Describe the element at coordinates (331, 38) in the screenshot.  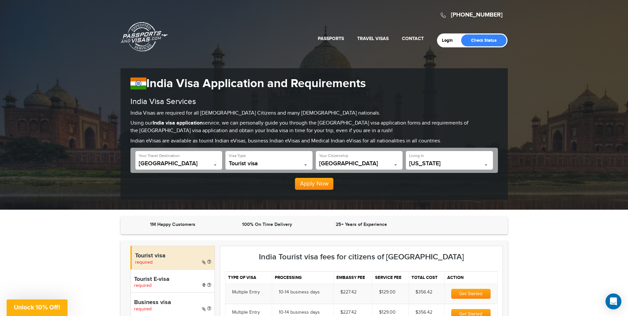
I see `a: Passports` at that location.